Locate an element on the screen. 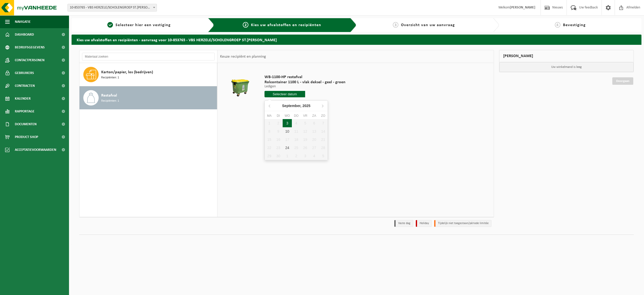  div: 10 is located at coordinates (287, 131).